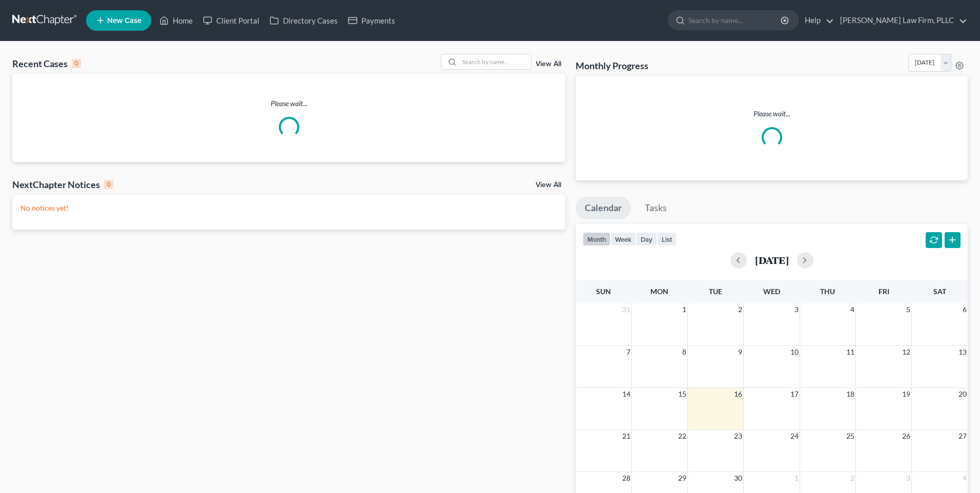 Image resolution: width=980 pixels, height=493 pixels. What do you see at coordinates (231, 21) in the screenshot?
I see `a: Client Portal` at bounding box center [231, 21].